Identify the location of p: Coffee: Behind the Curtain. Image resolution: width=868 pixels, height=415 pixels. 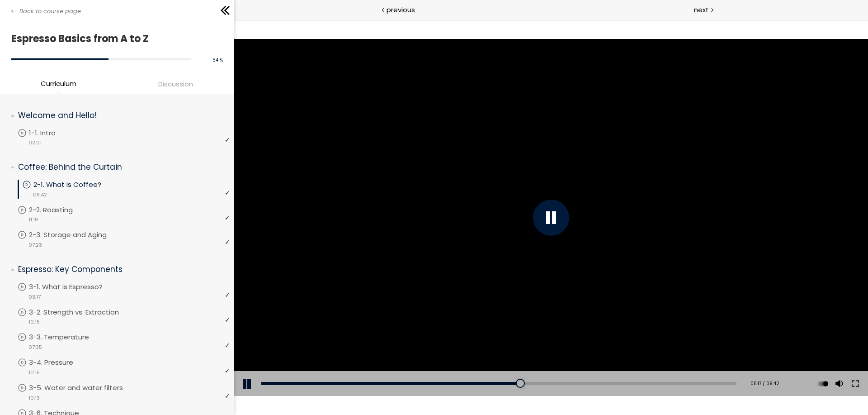
(120, 167).